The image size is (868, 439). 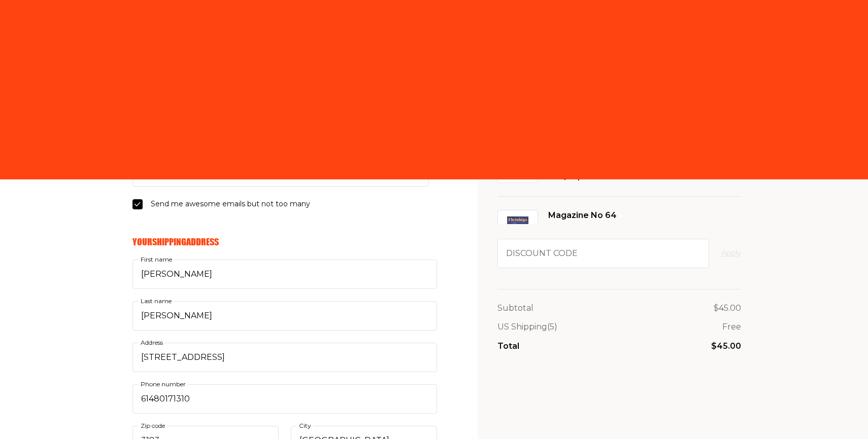 What do you see at coordinates (163, 384) in the screenshot?
I see `label: Phone number` at bounding box center [163, 384].